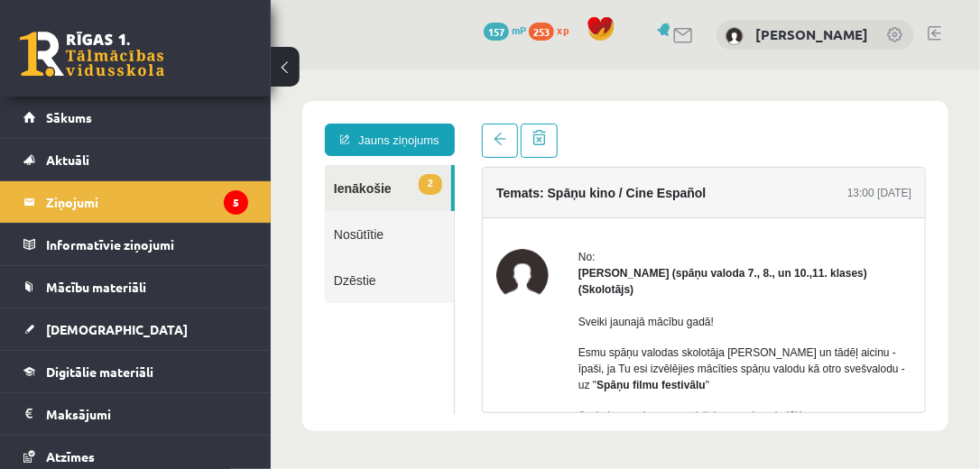  What do you see at coordinates (135, 287) in the screenshot?
I see `a: Mācību materiāli` at bounding box center [135, 287].